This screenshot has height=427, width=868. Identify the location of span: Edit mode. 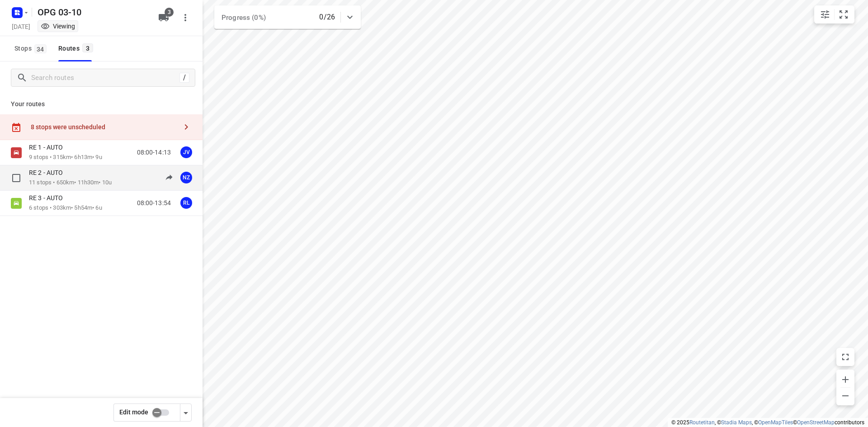
(134, 412).